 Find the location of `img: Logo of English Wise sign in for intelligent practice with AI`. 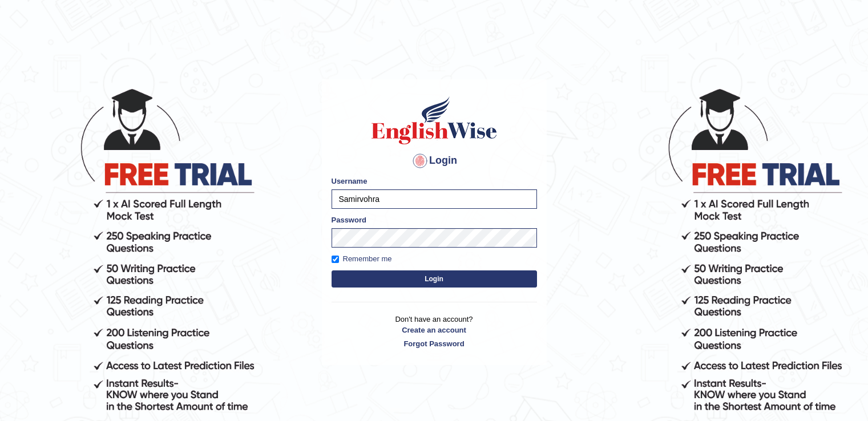

img: Logo of English Wise sign in for intelligent practice with AI is located at coordinates (434, 120).